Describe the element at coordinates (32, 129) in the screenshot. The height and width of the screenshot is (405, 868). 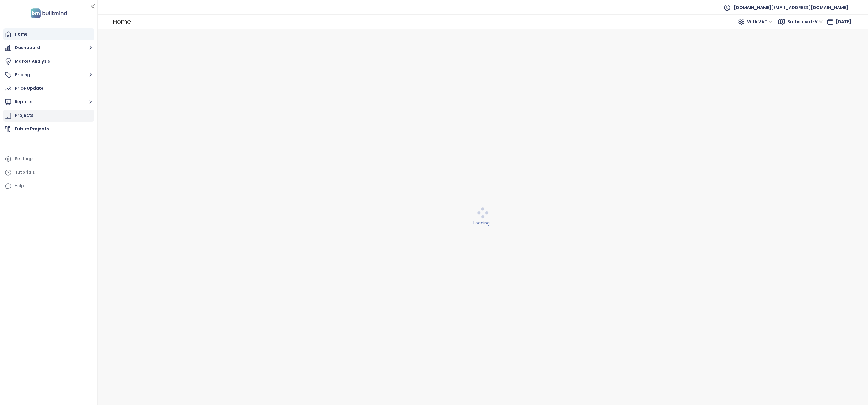
I see `div: Future Projects` at that location.